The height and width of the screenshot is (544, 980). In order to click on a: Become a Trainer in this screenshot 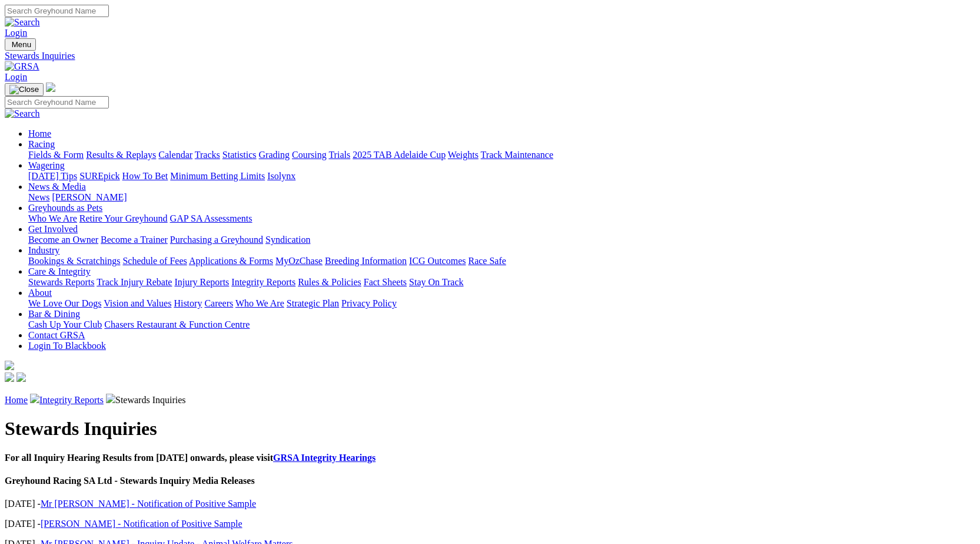, I will do `click(134, 239)`.